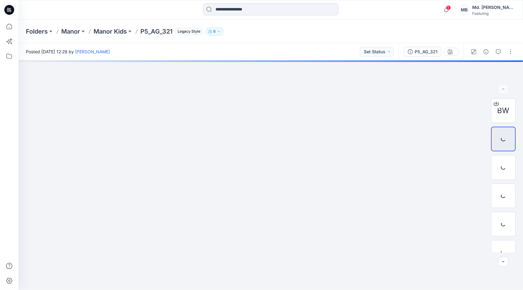  I want to click on p: Folders, so click(37, 31).